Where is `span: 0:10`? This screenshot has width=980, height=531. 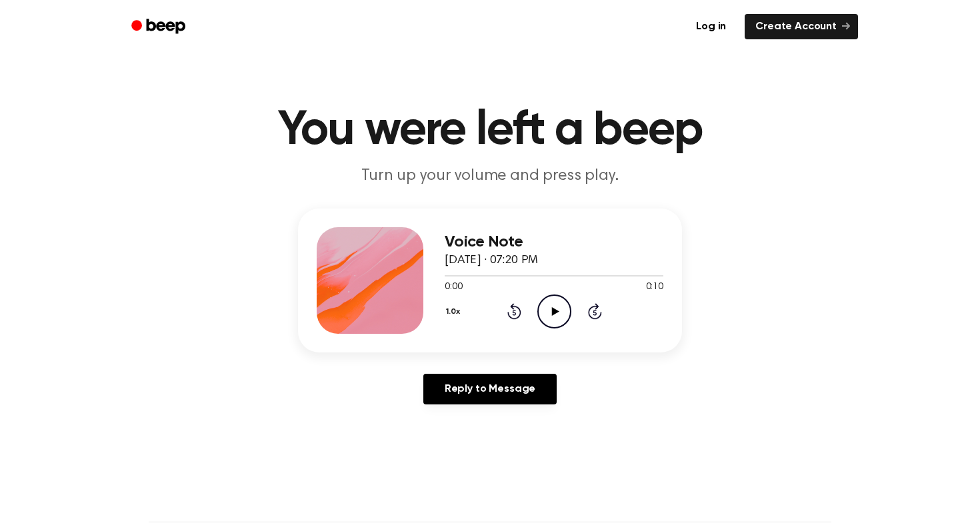 span: 0:10 is located at coordinates (654, 287).